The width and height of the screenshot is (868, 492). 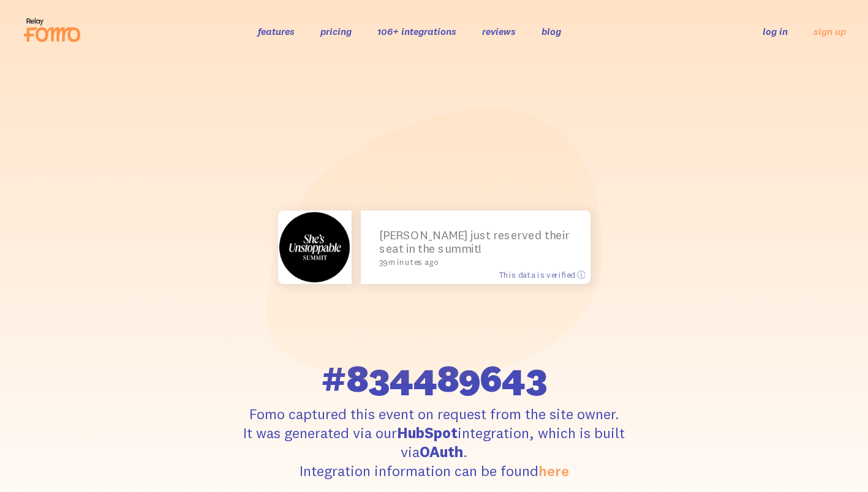 I want to click on p: Fomo captured this event on request from the site owner. It was generated via our integration, wh..., so click(x=434, y=442).